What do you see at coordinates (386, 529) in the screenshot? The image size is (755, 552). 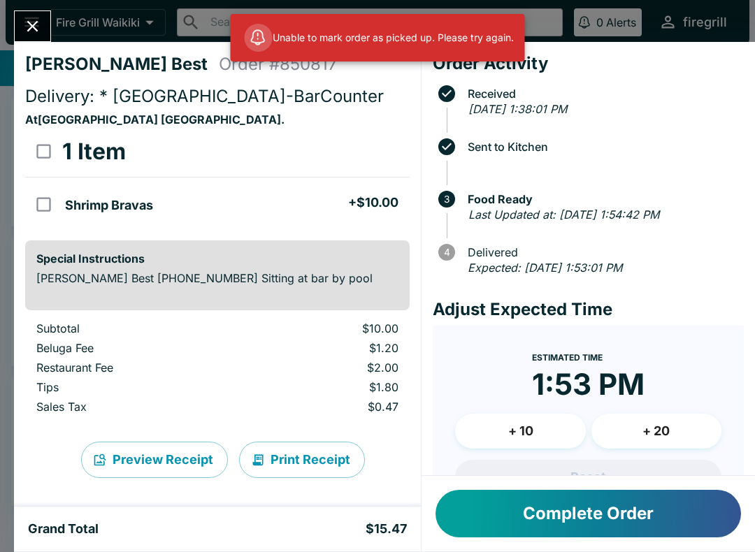 I see `h5: $15.47` at bounding box center [386, 529].